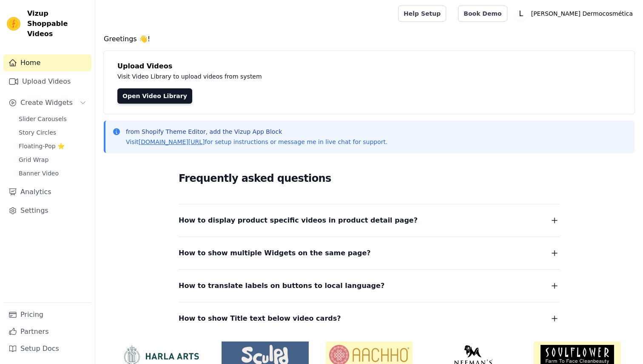  Describe the element at coordinates (52, 160) in the screenshot. I see `a: Grid Wrap` at that location.